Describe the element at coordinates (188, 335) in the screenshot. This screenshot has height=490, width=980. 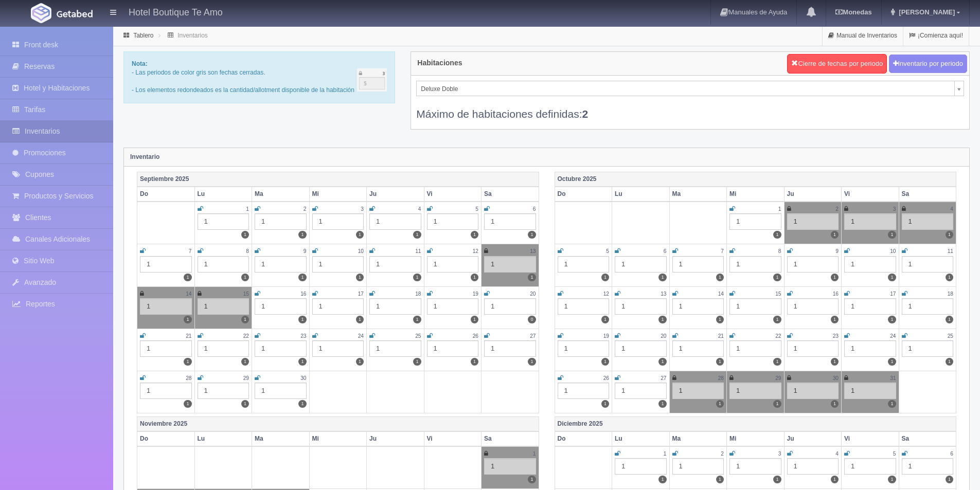
I see `small: 21` at that location.